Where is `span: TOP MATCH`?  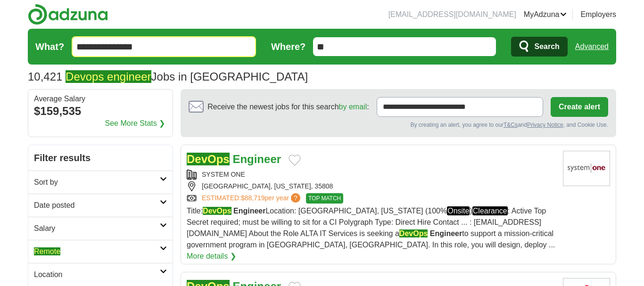
span: TOP MATCH is located at coordinates (325, 198).